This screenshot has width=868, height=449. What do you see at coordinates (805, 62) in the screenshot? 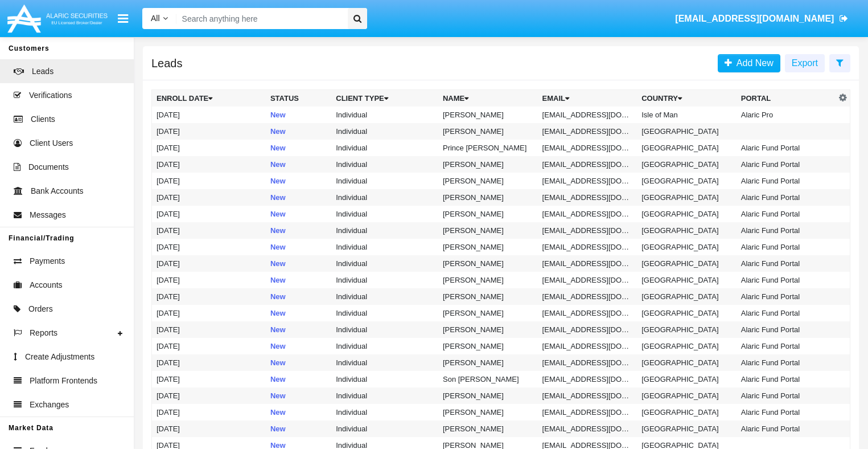
I see `span: Export` at bounding box center [805, 62].